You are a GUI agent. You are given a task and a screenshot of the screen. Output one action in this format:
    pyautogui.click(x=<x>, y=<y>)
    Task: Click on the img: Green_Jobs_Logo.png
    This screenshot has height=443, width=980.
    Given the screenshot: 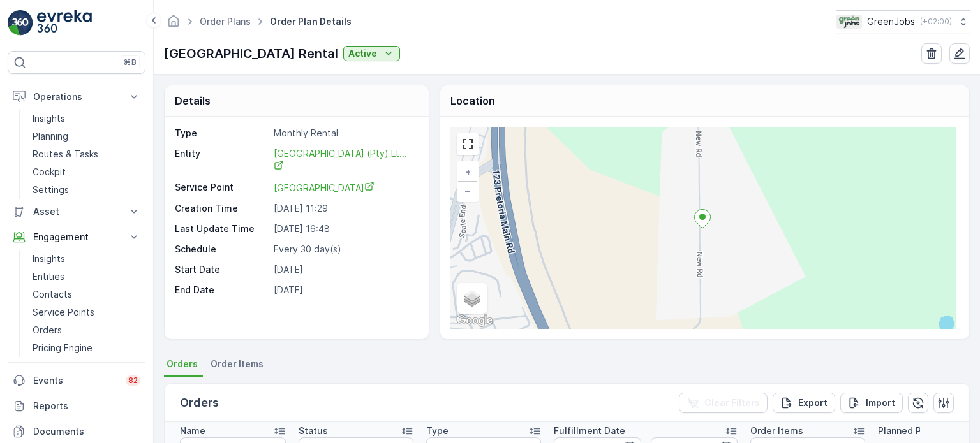 What is the action you would take?
    pyautogui.click(x=849, y=22)
    